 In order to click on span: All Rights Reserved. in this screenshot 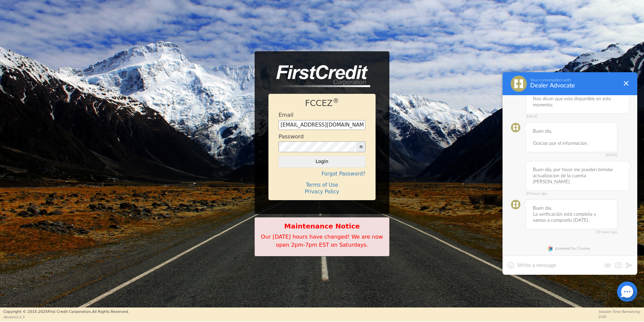, I will do `click(110, 311)`.